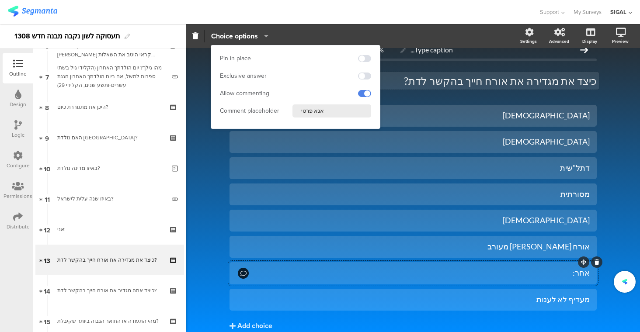 This screenshot has width=640, height=332. I want to click on span: 15, so click(47, 321).